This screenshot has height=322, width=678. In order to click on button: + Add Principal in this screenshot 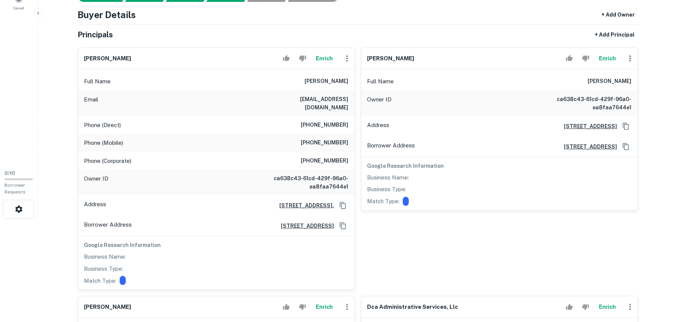, I will do `click(615, 35)`.